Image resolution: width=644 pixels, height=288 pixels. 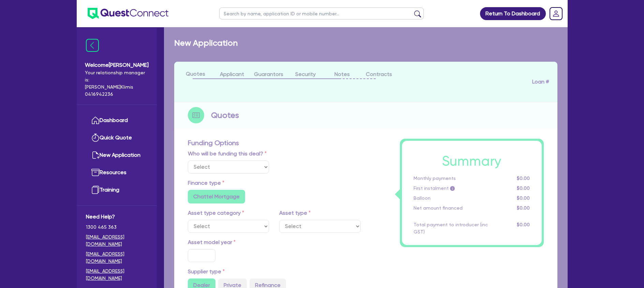 What do you see at coordinates (117, 217) in the screenshot?
I see `span: Need Help?` at bounding box center [117, 217].